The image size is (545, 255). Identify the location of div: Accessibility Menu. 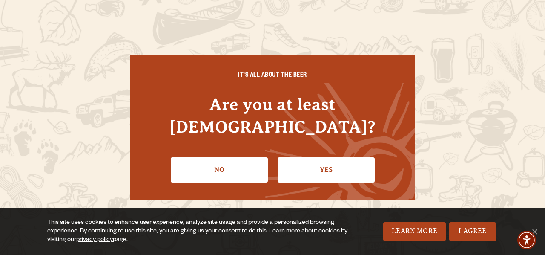
(527, 240).